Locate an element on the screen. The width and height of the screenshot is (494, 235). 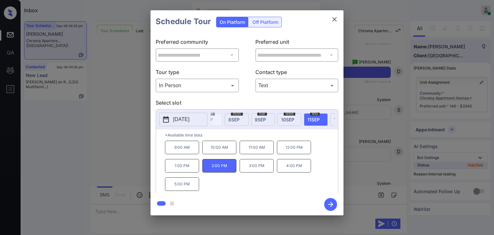
div: Off Platform is located at coordinates (265, 22).